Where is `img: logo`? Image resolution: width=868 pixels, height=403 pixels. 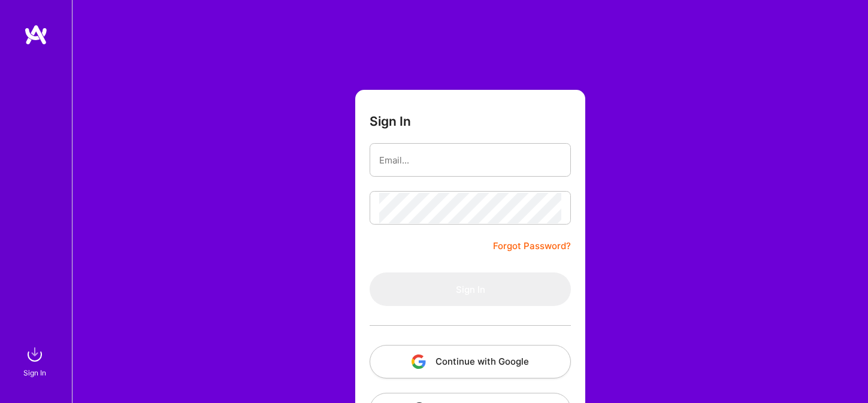 img: logo is located at coordinates (36, 35).